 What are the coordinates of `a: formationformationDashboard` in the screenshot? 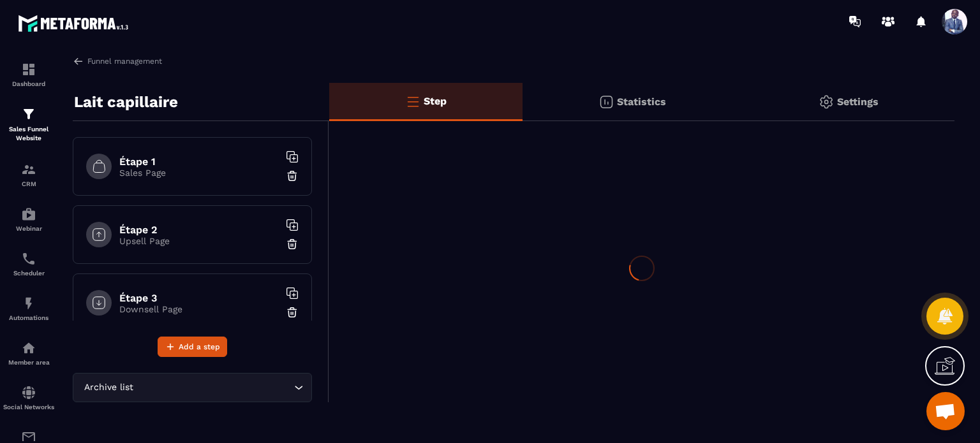 It's located at (29, 75).